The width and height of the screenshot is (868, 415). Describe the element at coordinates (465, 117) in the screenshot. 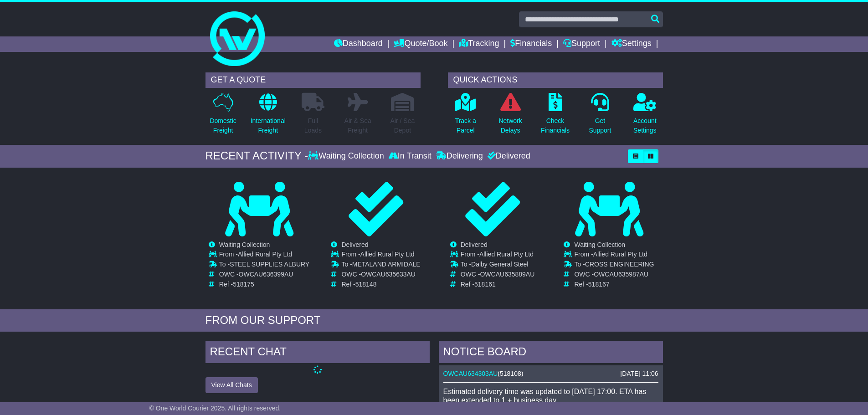

I see `a: Track aParcel` at that location.